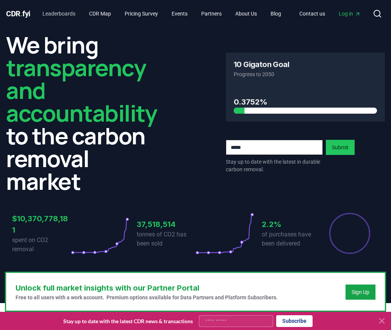 This screenshot has width=391, height=330. I want to click on a: Events, so click(180, 14).